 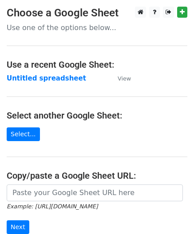 What do you see at coordinates (46, 78) in the screenshot?
I see `a: Untitled spreadsheet` at bounding box center [46, 78].